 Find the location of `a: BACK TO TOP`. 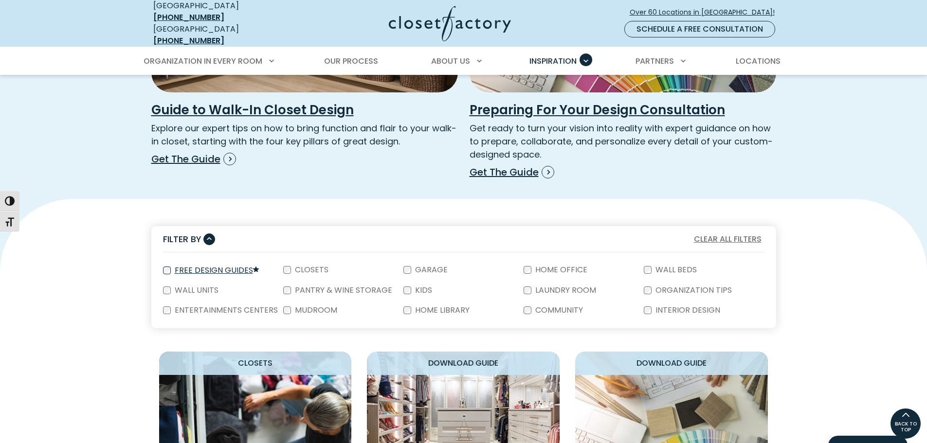

a: BACK TO TOP is located at coordinates (905, 424).